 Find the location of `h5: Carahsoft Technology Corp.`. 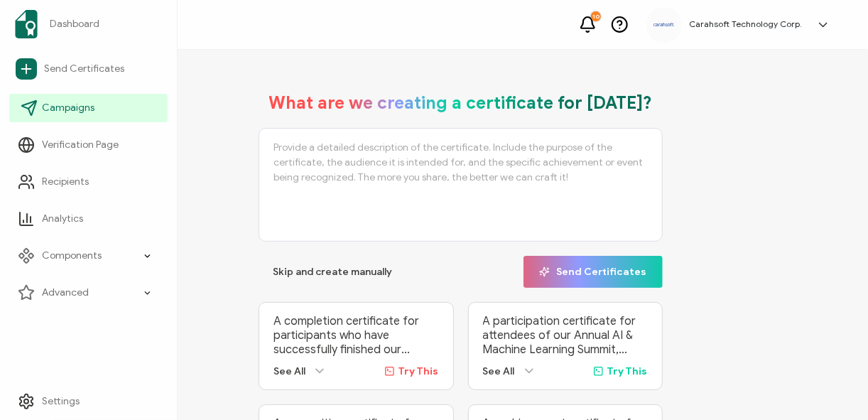

h5: Carahsoft Technology Corp. is located at coordinates (745, 24).